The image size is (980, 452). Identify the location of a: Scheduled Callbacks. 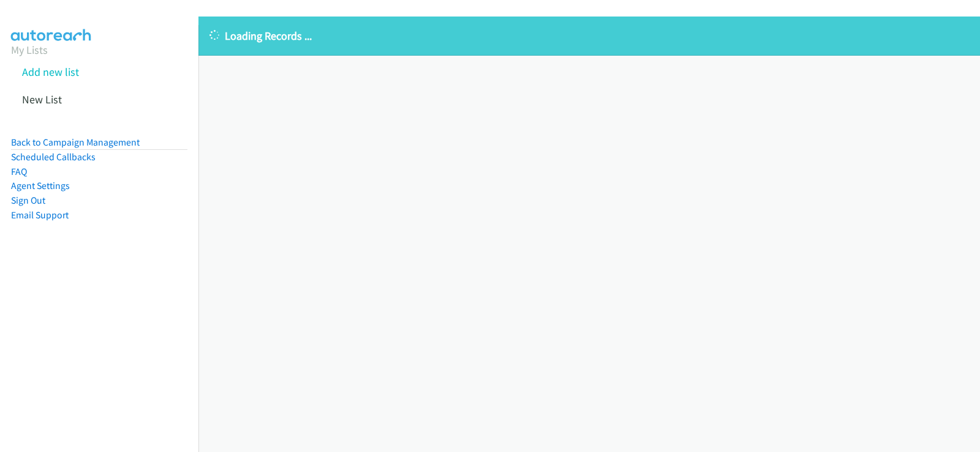
(53, 156).